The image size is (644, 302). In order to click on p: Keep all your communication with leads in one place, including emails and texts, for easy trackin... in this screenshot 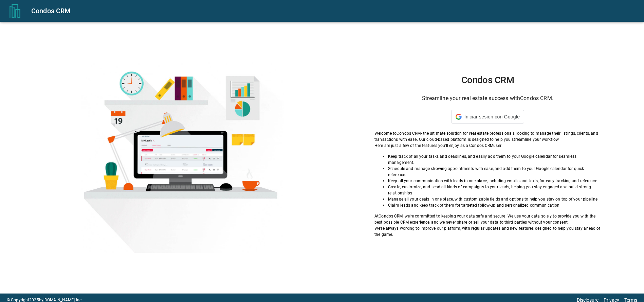, I will do `click(495, 181)`.